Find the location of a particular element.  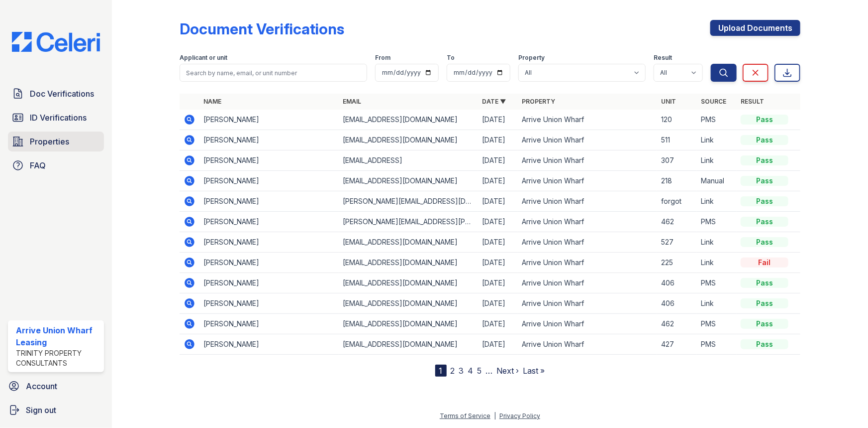

td: 511 is located at coordinates (677, 140).